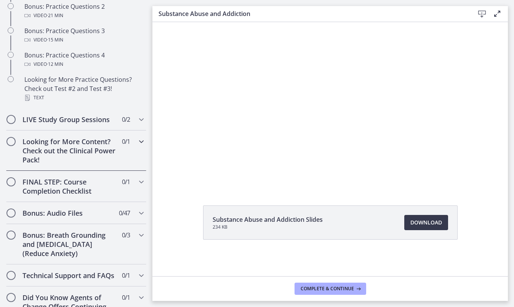 The image size is (514, 307). I want to click on div: Text, so click(84, 98).